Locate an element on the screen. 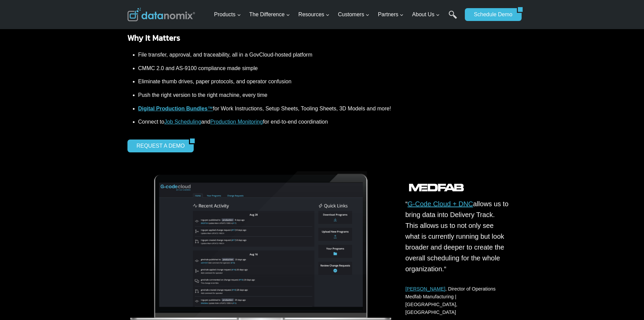  a: Digital Production Bundles™ is located at coordinates (175, 108).